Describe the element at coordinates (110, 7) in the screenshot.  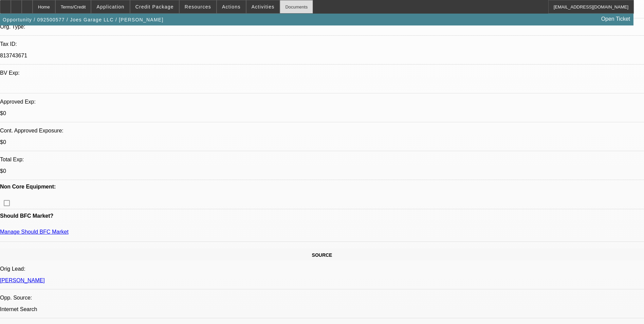
I see `button: Application` at that location.